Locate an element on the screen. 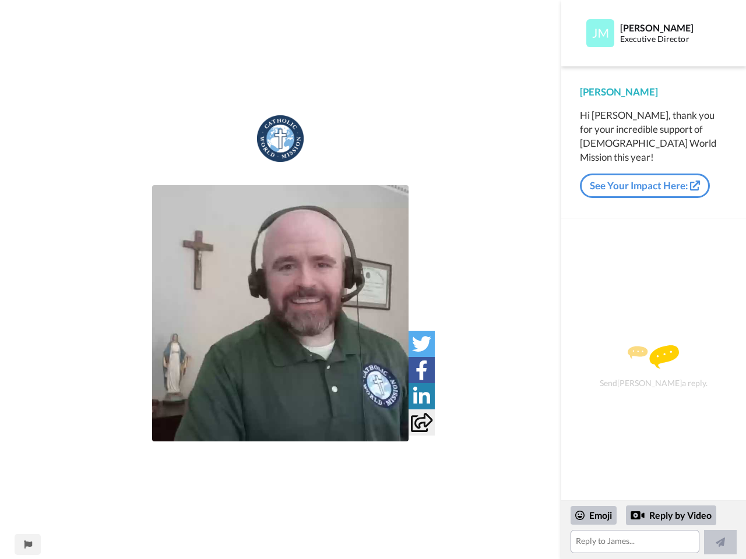  img: 23c181ca-9a08-45cd-9316-7e7b7bb71f46 is located at coordinates (280, 139).